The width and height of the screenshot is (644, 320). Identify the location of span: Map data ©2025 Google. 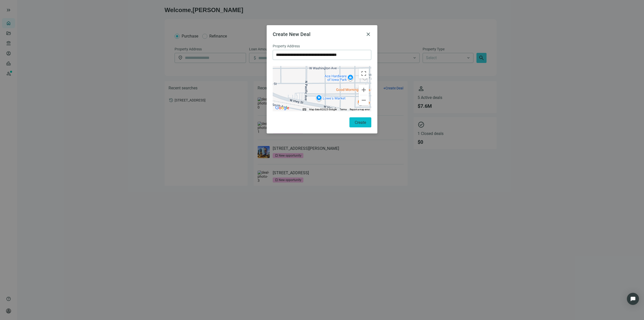
(323, 109).